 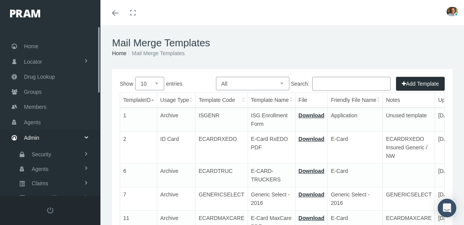 I want to click on td: Unused template, so click(x=408, y=120).